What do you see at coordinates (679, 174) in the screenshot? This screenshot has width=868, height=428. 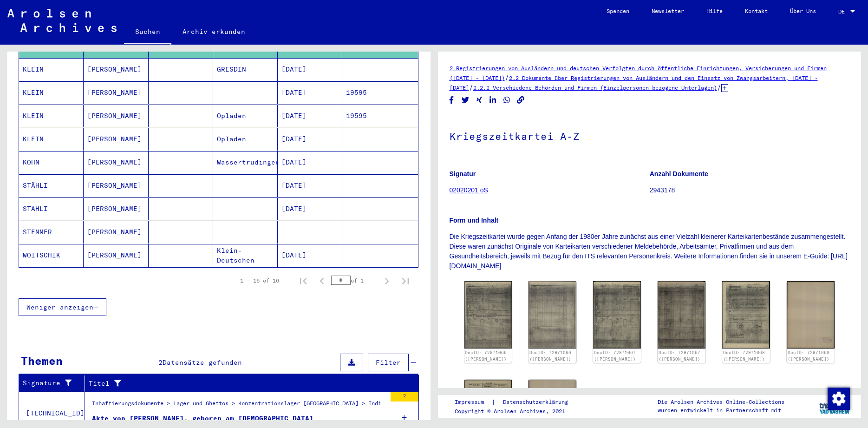 I see `b: Anzahl Dokumente` at bounding box center [679, 174].